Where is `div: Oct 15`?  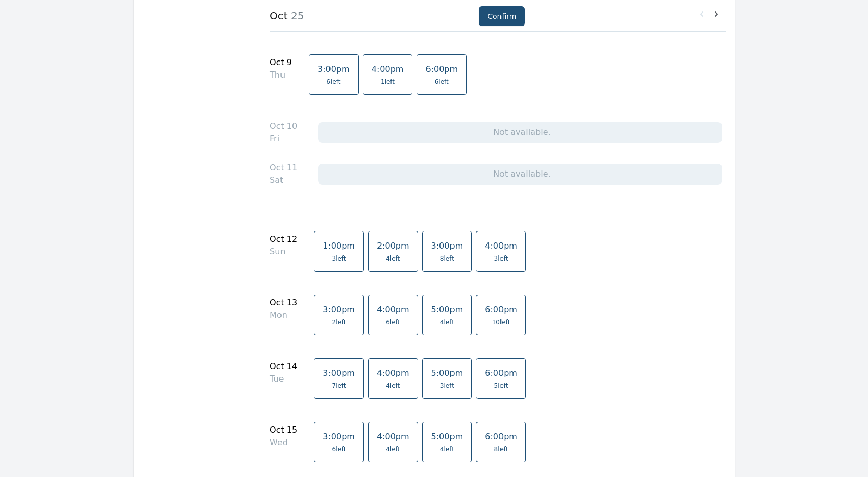 div: Oct 15 is located at coordinates (283, 430).